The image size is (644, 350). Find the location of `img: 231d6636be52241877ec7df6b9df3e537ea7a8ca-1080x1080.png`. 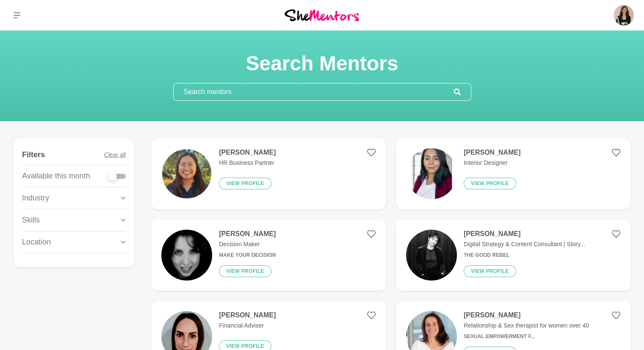

img: 231d6636be52241877ec7df6b9df3e537ea7a8ca-1080x1080.png is located at coordinates (187, 174).